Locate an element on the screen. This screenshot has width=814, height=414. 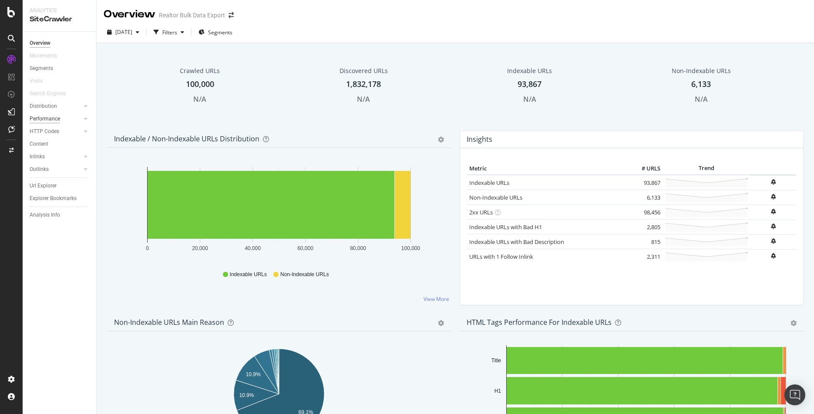
span: Segments is located at coordinates (220, 32).